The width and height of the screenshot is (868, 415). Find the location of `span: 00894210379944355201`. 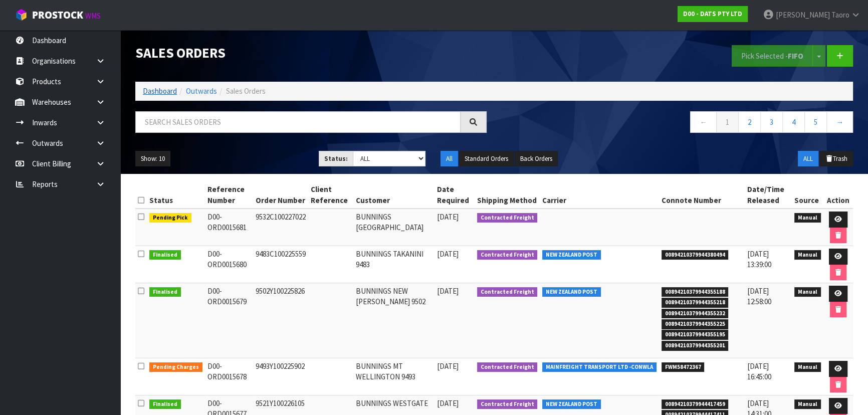

span: 00894210379944355201 is located at coordinates (695, 346).